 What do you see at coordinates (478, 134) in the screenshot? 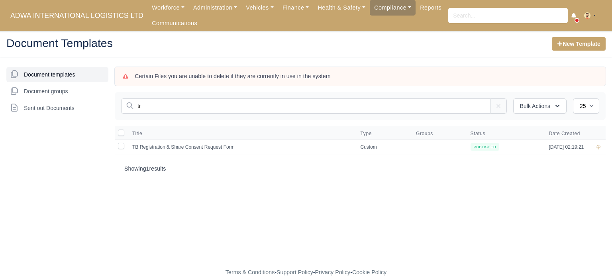
I see `span: Status` at bounding box center [478, 134].